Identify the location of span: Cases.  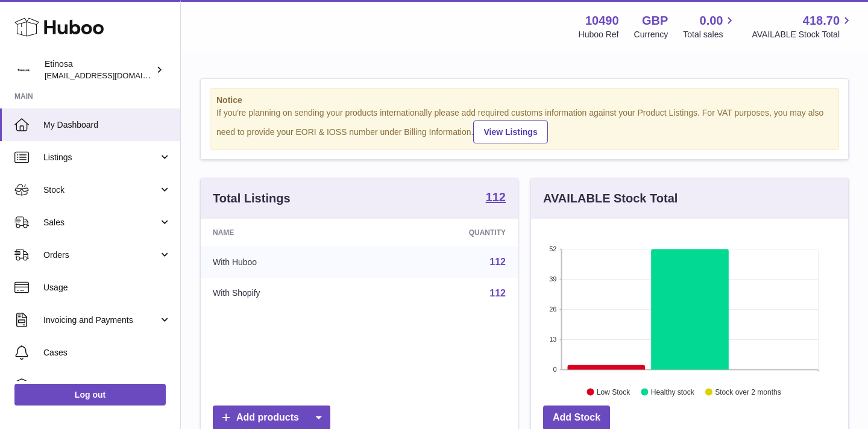
(107, 353).